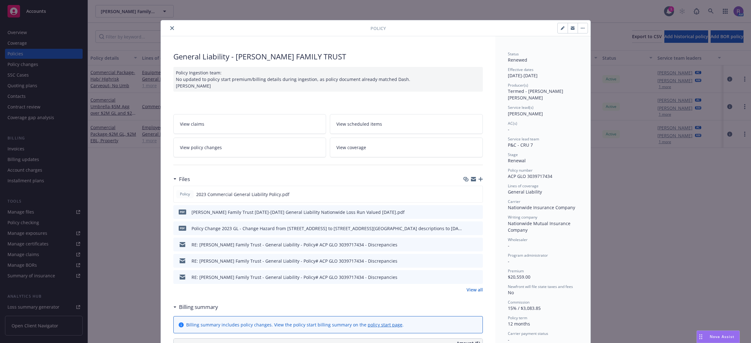  Describe the element at coordinates (250, 124) in the screenshot. I see `a: View claims` at that location.